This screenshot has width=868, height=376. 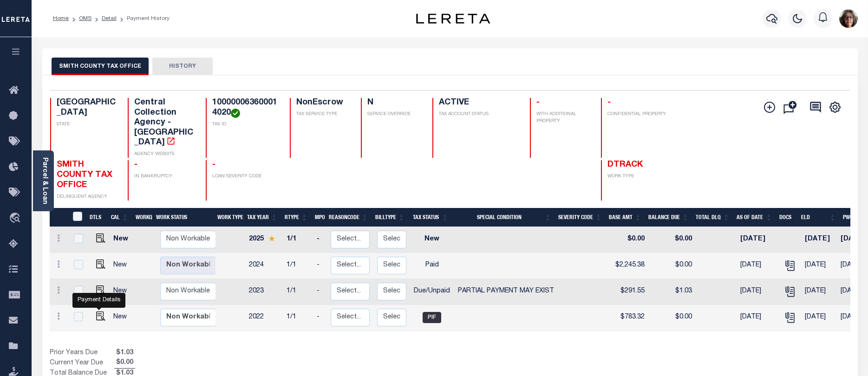 What do you see at coordinates (143, 18) in the screenshot?
I see `li: Payment History` at bounding box center [143, 18].